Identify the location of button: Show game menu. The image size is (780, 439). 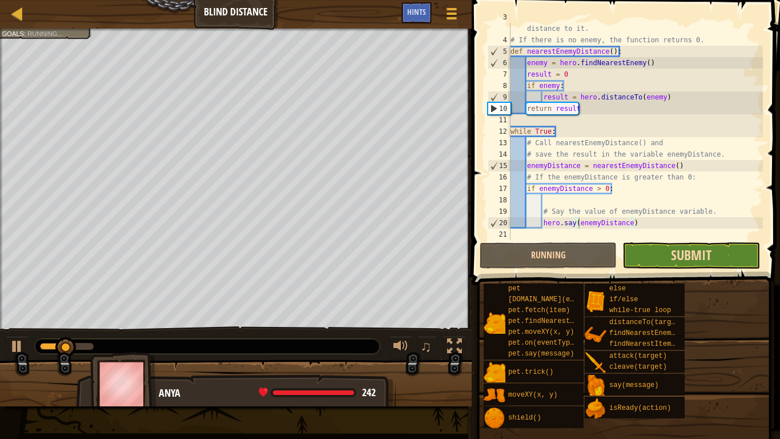
(452, 15).